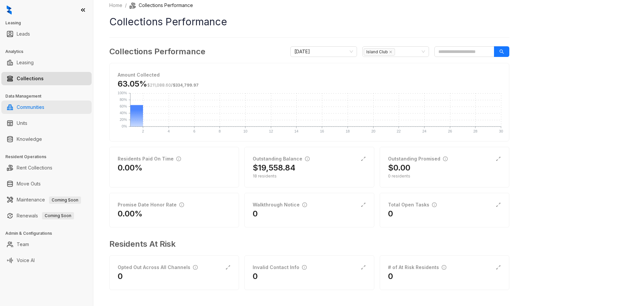  Describe the element at coordinates (123, 113) in the screenshot. I see `text: 40%` at that location.